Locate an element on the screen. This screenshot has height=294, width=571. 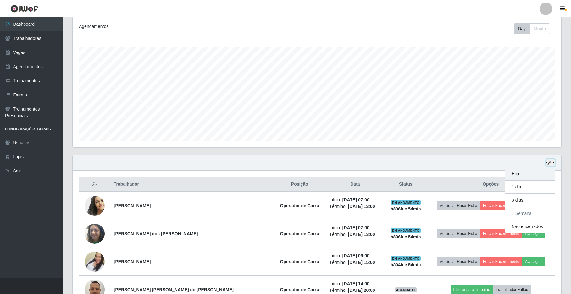
div: Toolbar with button groups is located at coordinates (534, 29).